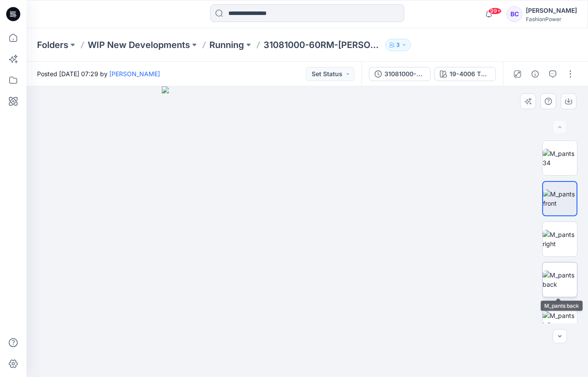 This screenshot has width=588, height=377. Describe the element at coordinates (139, 45) in the screenshot. I see `p: WIP New Developments` at that location.